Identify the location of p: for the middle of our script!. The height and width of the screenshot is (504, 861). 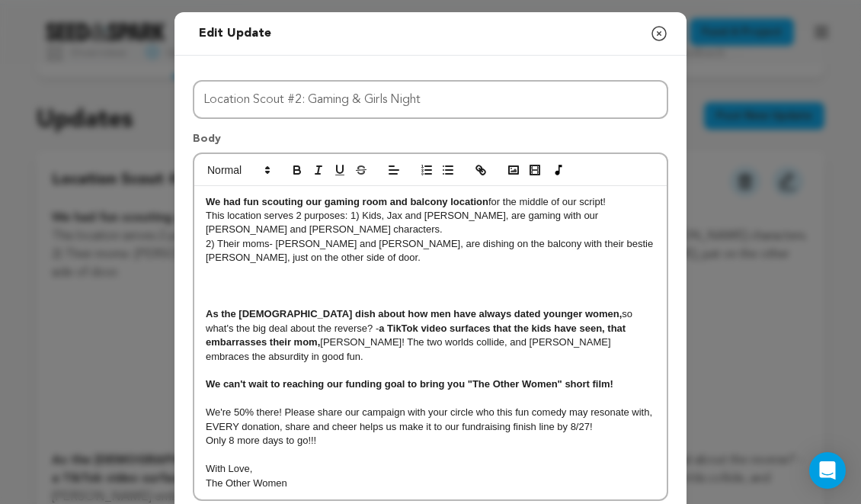
(430, 202).